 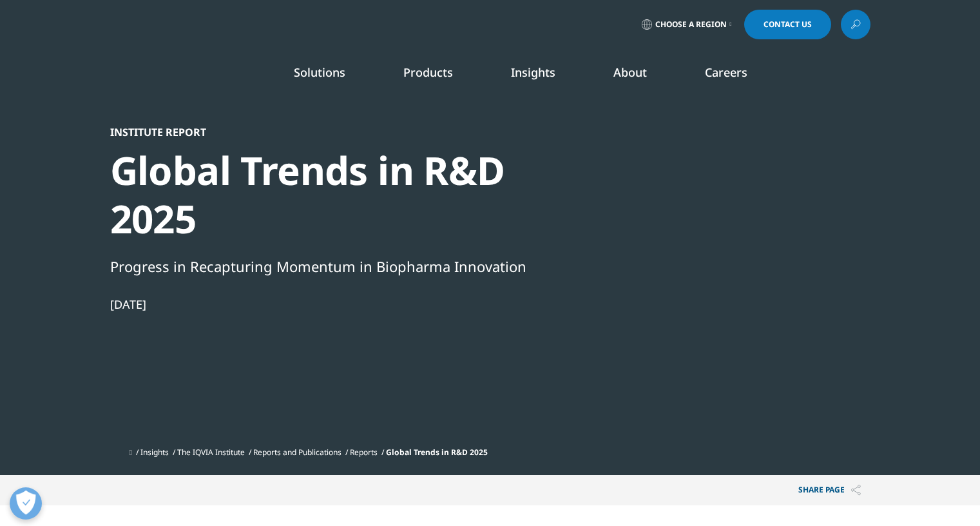 What do you see at coordinates (830, 490) in the screenshot?
I see `p: Share PAGE` at bounding box center [830, 490].